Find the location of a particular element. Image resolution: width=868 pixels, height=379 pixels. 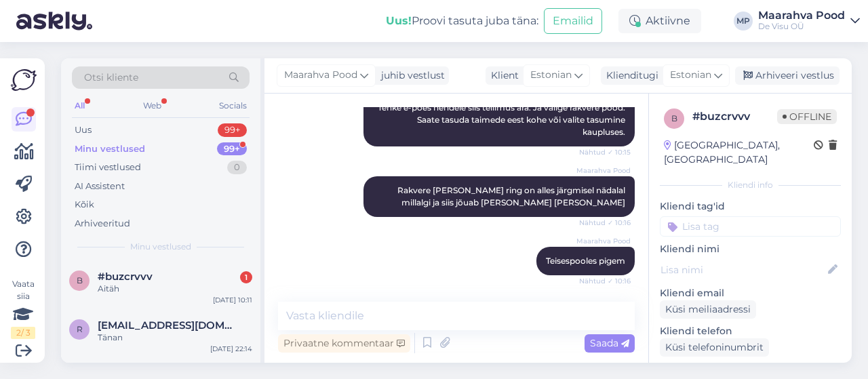

div: 1 is located at coordinates (246, 277).